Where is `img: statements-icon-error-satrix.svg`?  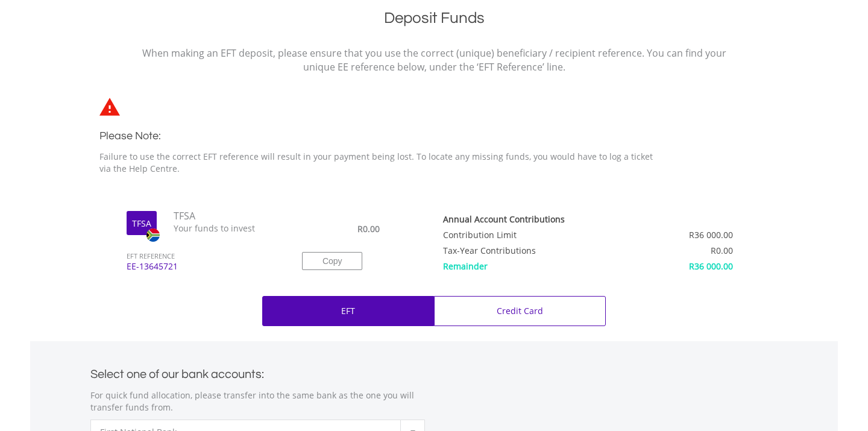 img: statements-icon-error-satrix.svg is located at coordinates (109, 107).